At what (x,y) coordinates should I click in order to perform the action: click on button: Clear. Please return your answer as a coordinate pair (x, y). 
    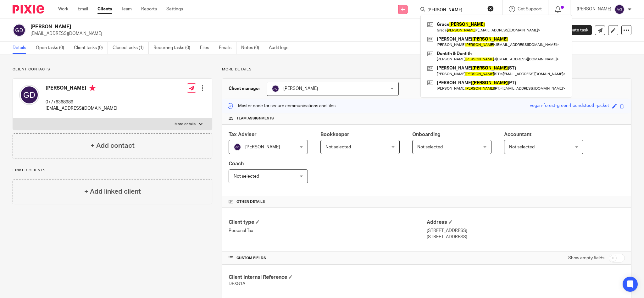
    Looking at the image, I should click on (490, 9).